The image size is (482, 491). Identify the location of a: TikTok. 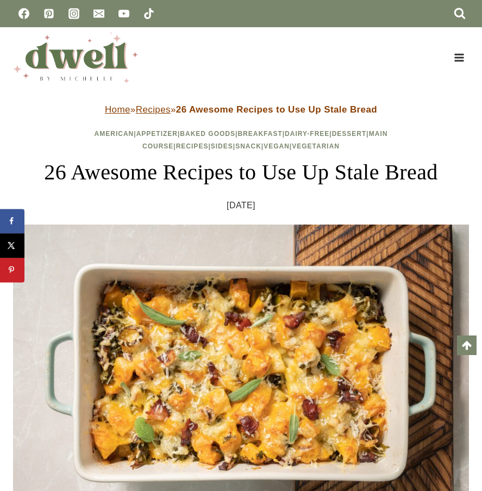
(149, 14).